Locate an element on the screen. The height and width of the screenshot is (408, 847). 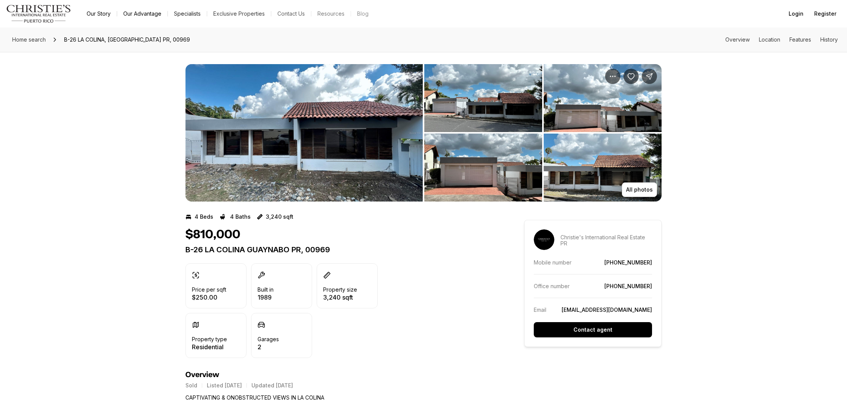
li: 1 of 26 is located at coordinates (304, 133).